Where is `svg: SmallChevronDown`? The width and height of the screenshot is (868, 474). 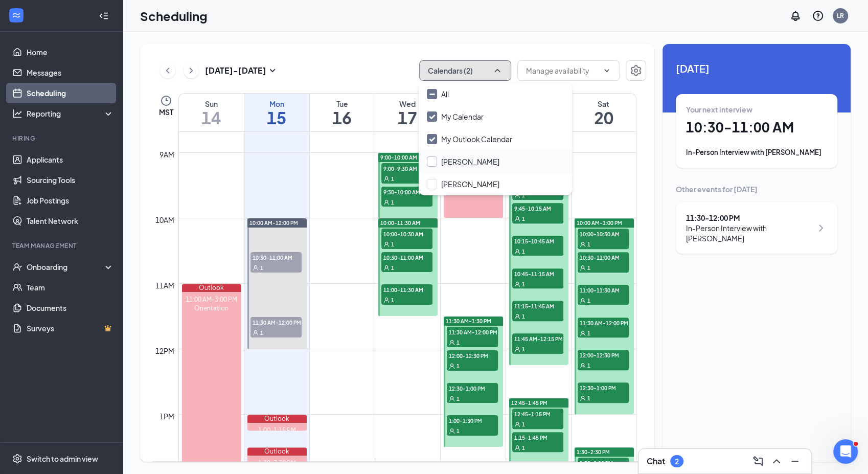 svg: SmallChevronDown is located at coordinates (272, 71).